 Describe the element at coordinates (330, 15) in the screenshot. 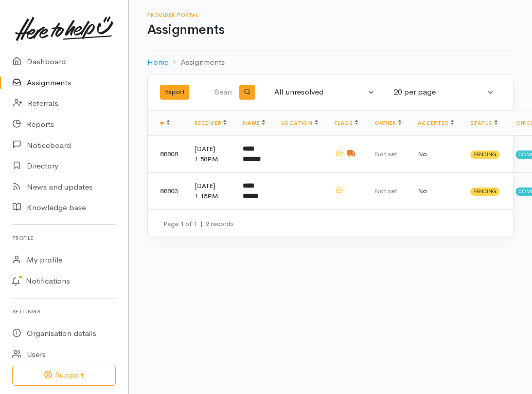

I see `h6: Provider Portal` at that location.